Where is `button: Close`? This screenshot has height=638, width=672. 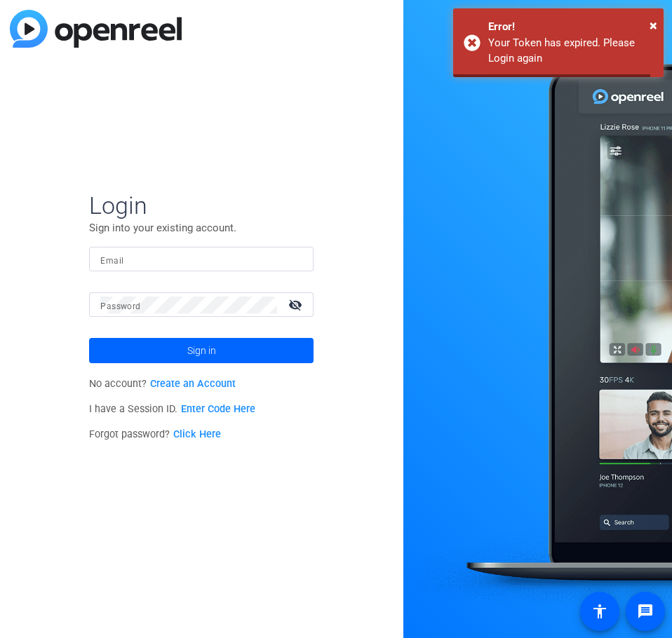
button: Close is located at coordinates (653, 26).